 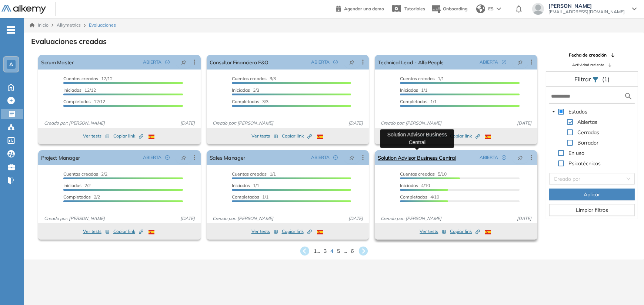 I want to click on a: Solution Advisor Business Central, so click(x=417, y=158).